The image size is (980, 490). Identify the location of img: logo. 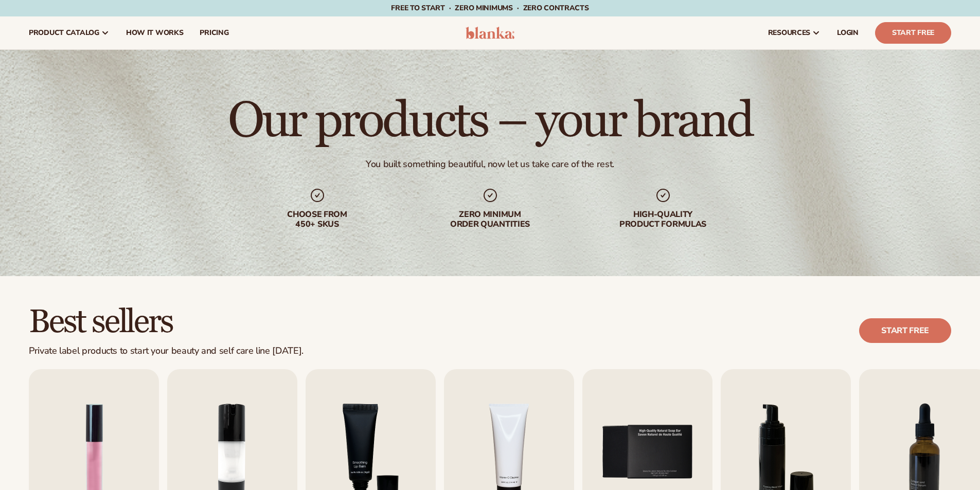
(490, 32).